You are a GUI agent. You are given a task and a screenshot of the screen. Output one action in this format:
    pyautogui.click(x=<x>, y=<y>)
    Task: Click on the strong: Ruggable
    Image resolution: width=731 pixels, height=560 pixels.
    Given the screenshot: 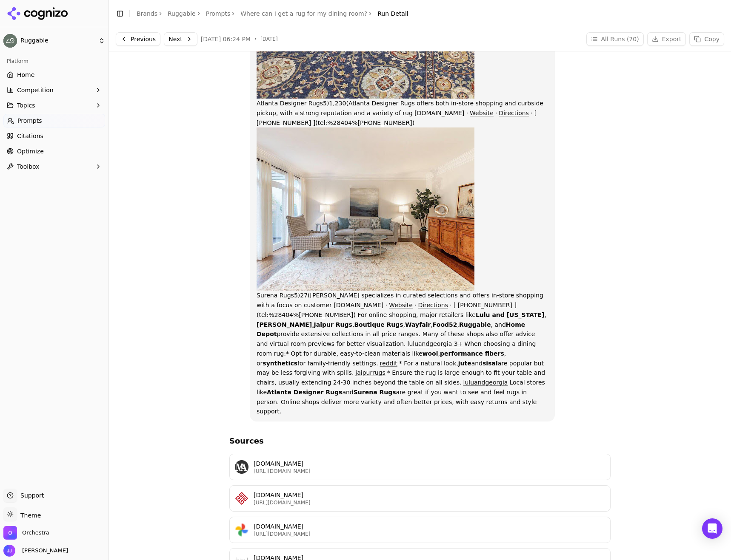 What is the action you would take?
    pyautogui.click(x=474, y=324)
    